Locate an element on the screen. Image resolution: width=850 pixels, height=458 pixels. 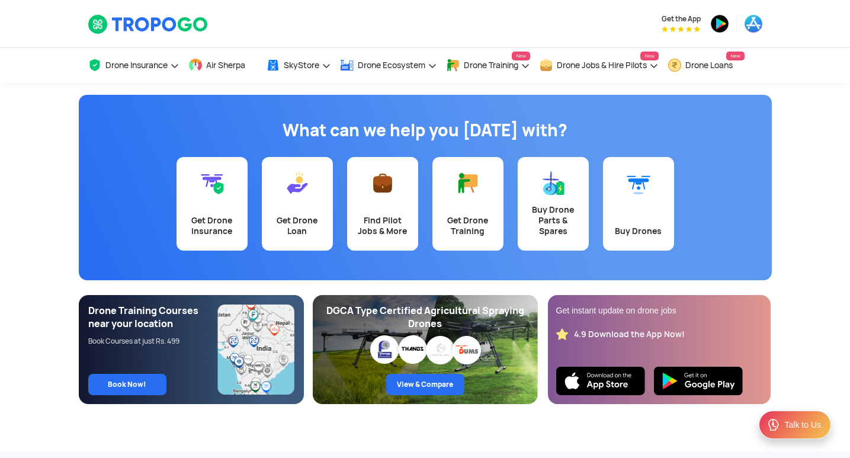
a: Book Now! is located at coordinates (127, 385).